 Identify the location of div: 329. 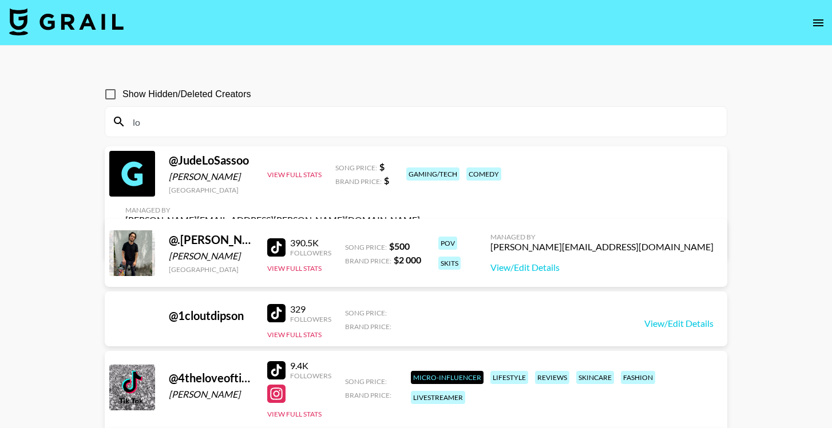
(311, 309).